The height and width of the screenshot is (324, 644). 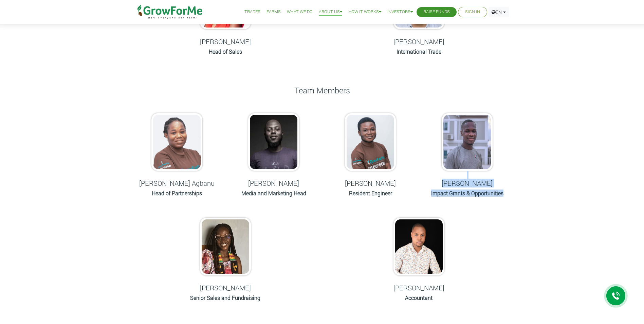 What do you see at coordinates (418, 51) in the screenshot?
I see `h6: International Trade` at bounding box center [418, 51].